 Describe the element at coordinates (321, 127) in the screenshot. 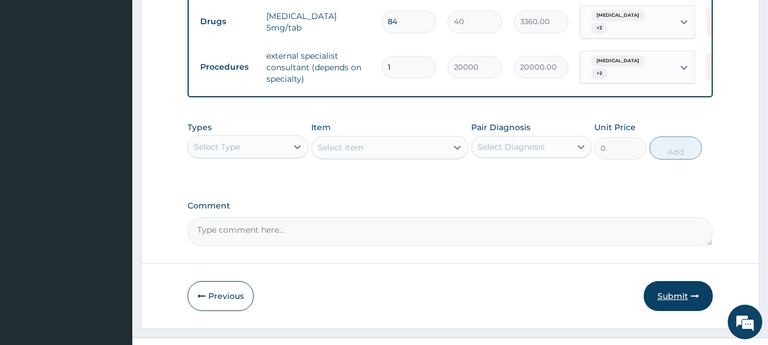

I see `label: Item` at that location.